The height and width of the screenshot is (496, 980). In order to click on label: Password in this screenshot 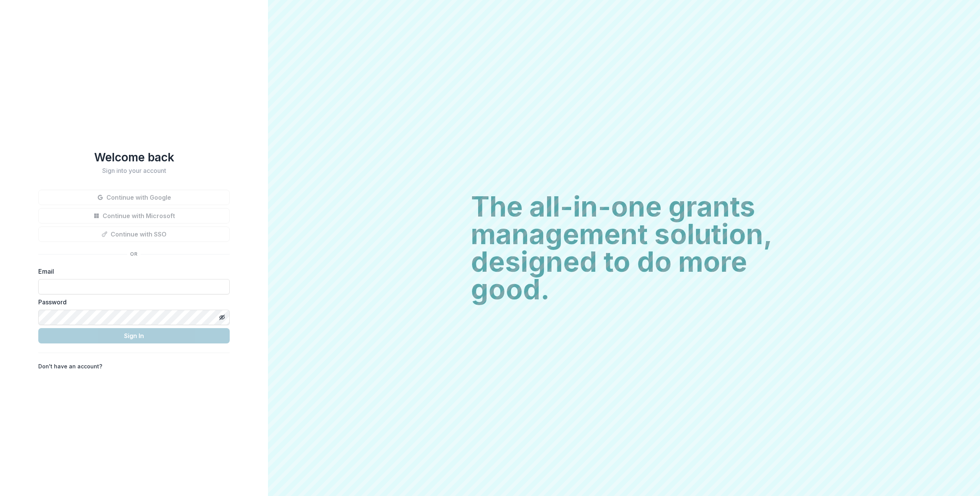, I will do `click(132, 302)`.